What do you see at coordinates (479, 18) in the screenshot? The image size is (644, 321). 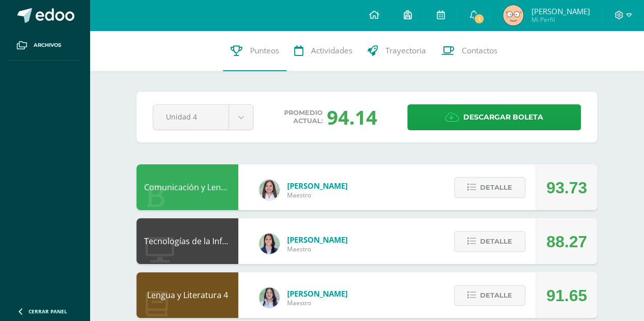 I see `span: 1` at bounding box center [479, 18].